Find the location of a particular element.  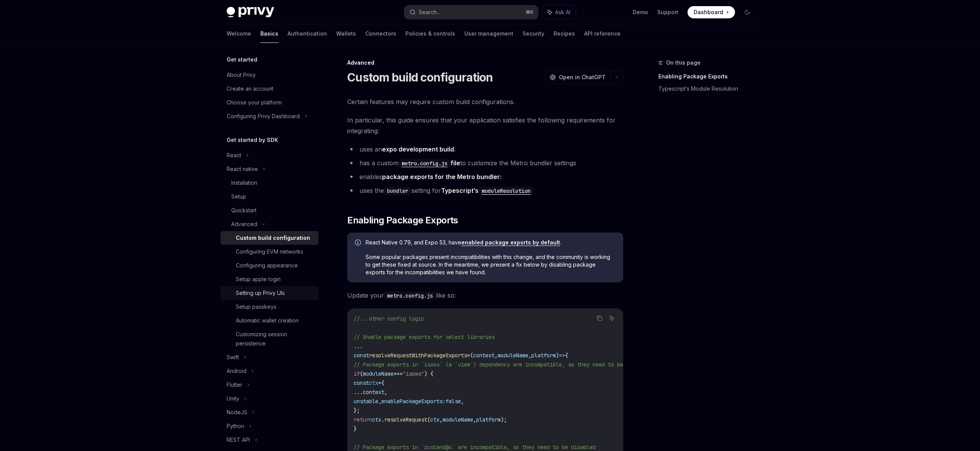

a: Authentication is located at coordinates (307, 33).